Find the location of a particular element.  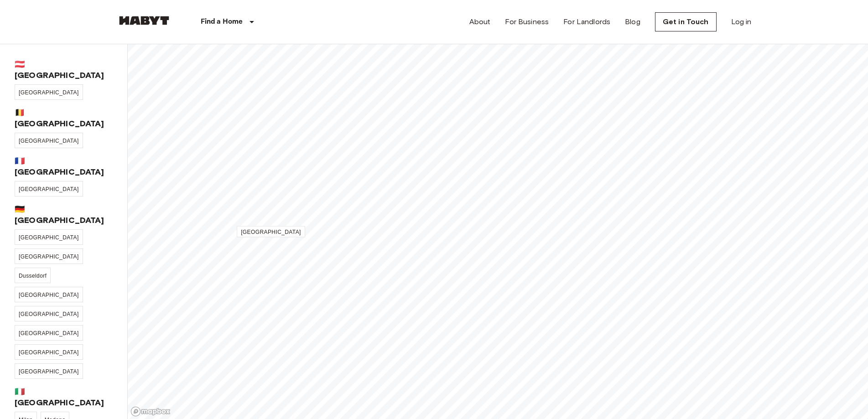

a: For Business is located at coordinates (527, 22).